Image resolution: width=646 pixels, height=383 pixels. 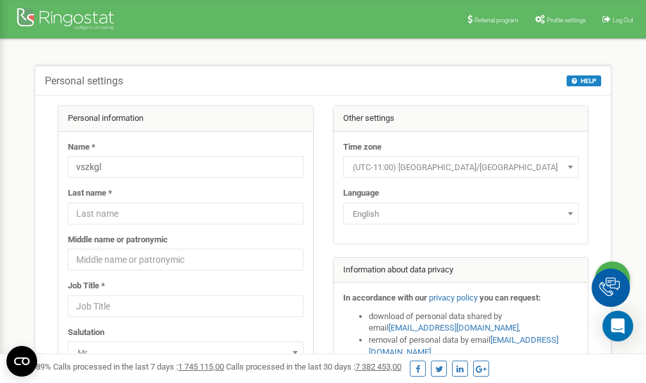 I want to click on label: Job Title *, so click(x=86, y=286).